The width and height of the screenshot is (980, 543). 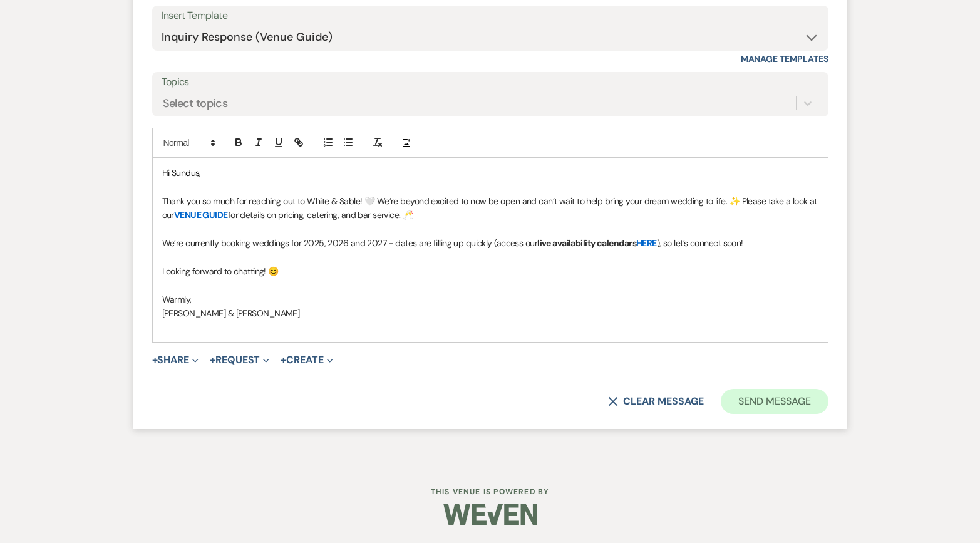 I want to click on p: We’re currently booking weddings for 2025, 2026 and 2027 - dates are filling up quickly (access o..., so click(x=490, y=243).